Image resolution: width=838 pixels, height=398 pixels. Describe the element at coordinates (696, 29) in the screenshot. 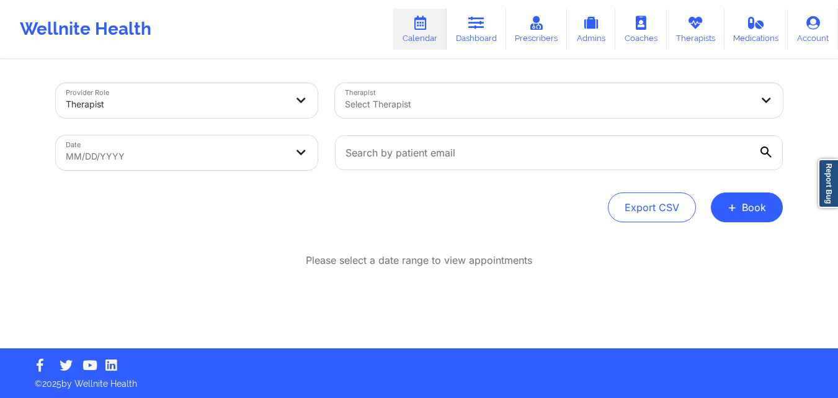

I see `a: Therapists` at that location.